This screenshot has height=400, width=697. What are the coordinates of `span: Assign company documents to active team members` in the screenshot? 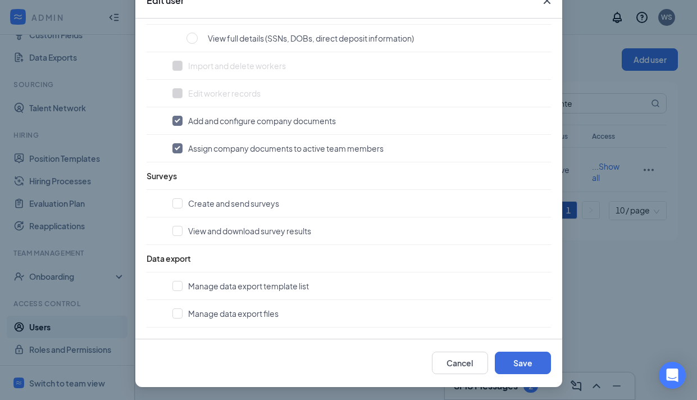 It's located at (286, 148).